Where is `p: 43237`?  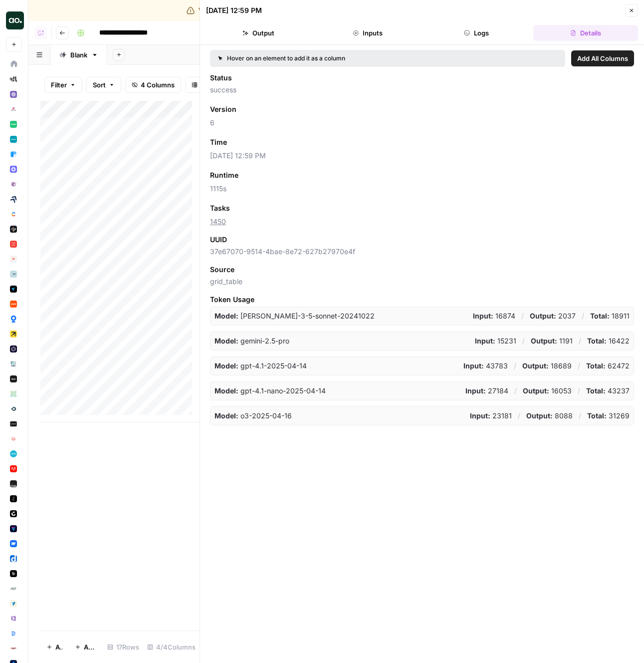 p: 43237 is located at coordinates (608, 390).